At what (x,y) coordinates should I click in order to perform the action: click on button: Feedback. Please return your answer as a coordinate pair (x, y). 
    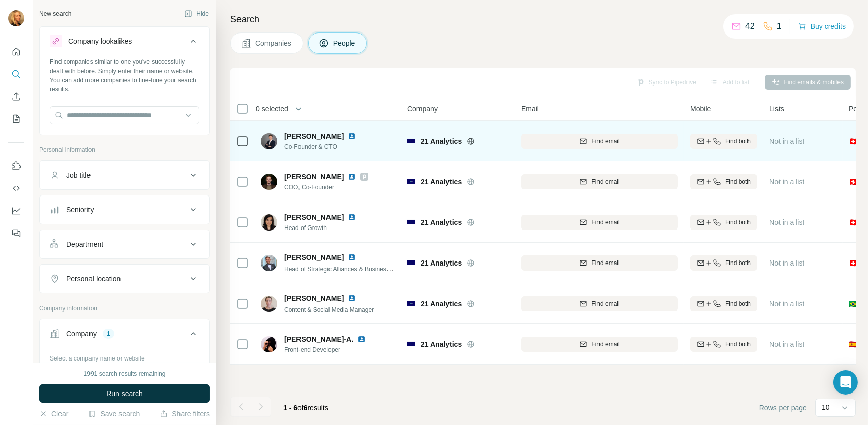
    Looking at the image, I should click on (16, 233).